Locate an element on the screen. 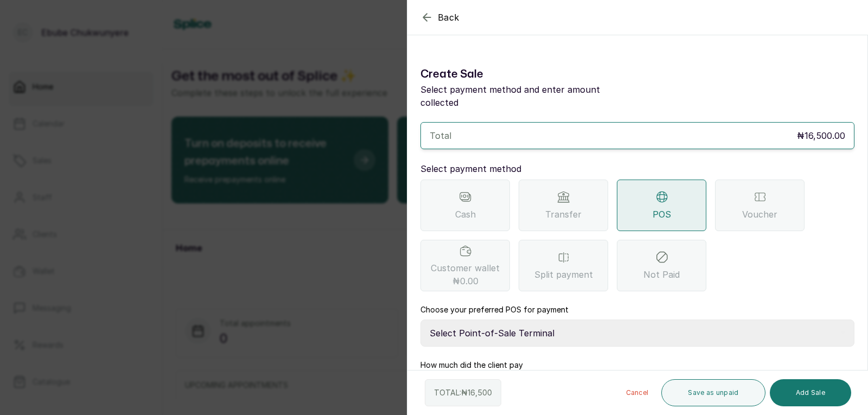  button: Save as unpaid is located at coordinates (713, 392).